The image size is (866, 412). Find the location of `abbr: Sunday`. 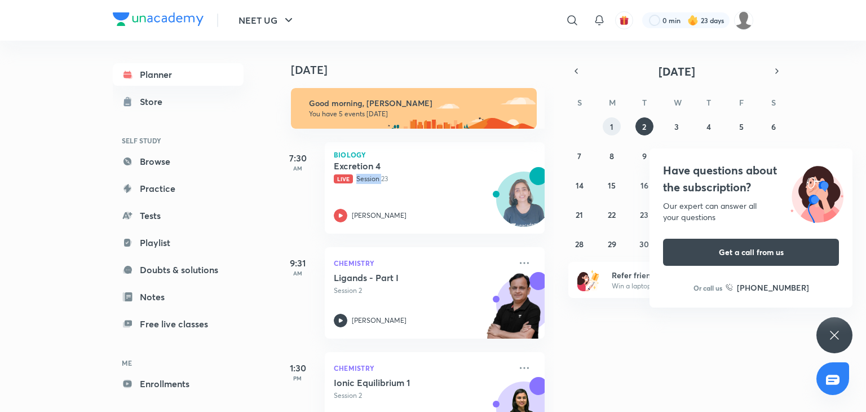

abbr: Sunday is located at coordinates (580, 102).